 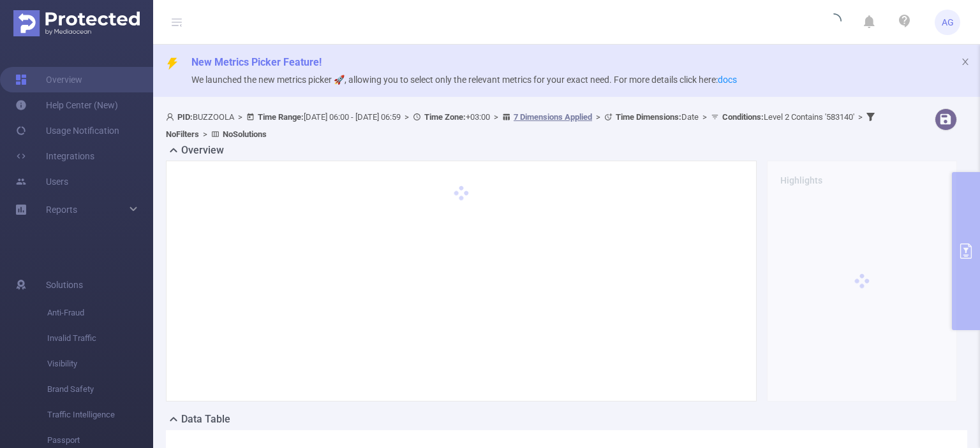 What do you see at coordinates (444, 117) in the screenshot?
I see `b: Time Zone:` at bounding box center [444, 117].